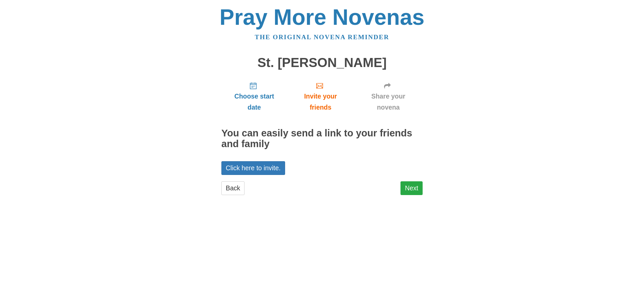 The image size is (644, 308). I want to click on a: Back, so click(233, 188).